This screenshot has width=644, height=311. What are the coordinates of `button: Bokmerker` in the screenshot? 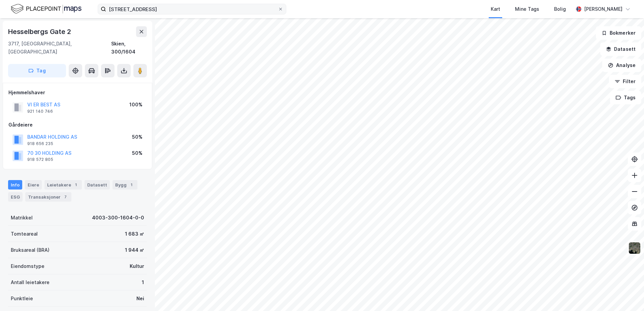 It's located at (618, 33).